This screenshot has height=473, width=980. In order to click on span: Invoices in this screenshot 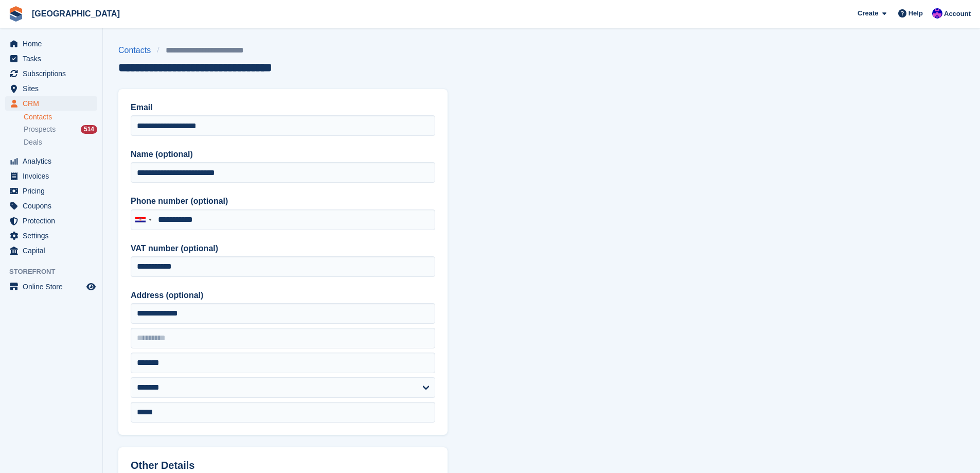, I will do `click(53, 176)`.